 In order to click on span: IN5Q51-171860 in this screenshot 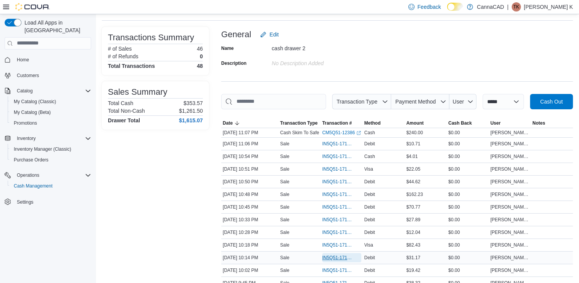, I will do `click(338, 207)`.